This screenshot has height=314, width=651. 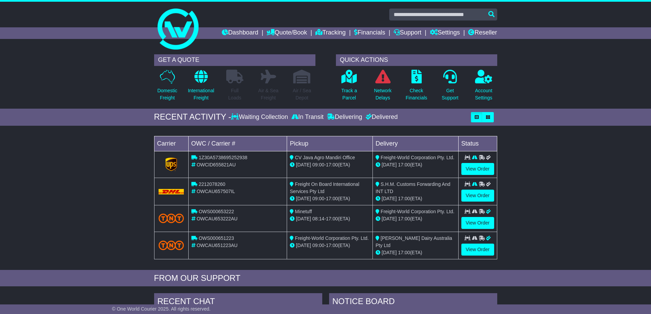 I want to click on p: Domestic Freight, so click(x=167, y=94).